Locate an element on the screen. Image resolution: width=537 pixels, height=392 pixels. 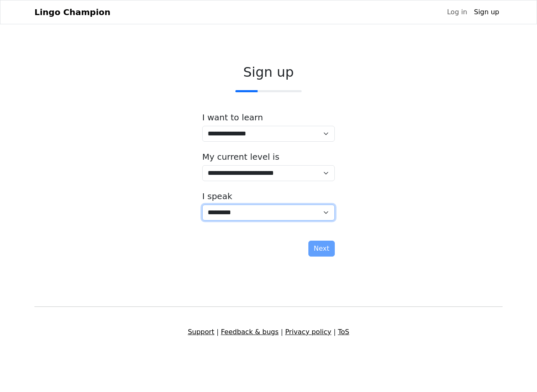
a: Privacy policy is located at coordinates (308, 332).